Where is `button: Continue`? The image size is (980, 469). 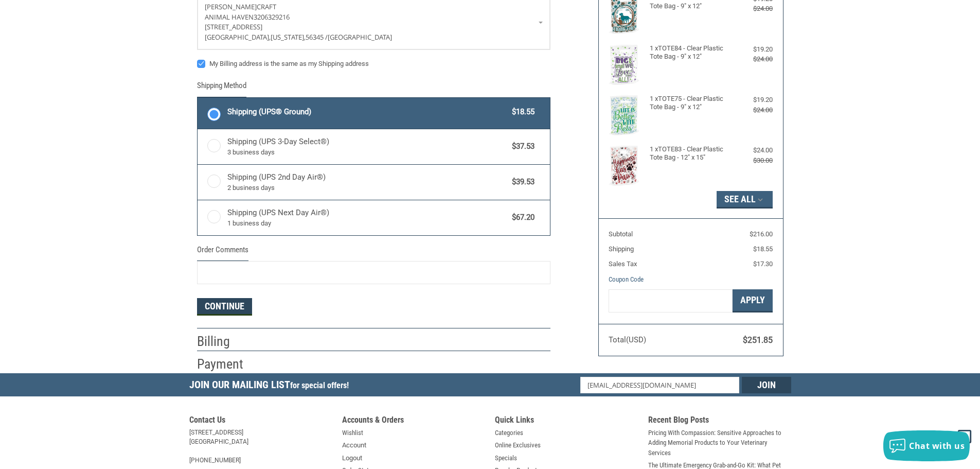
button: Continue is located at coordinates (224, 307).